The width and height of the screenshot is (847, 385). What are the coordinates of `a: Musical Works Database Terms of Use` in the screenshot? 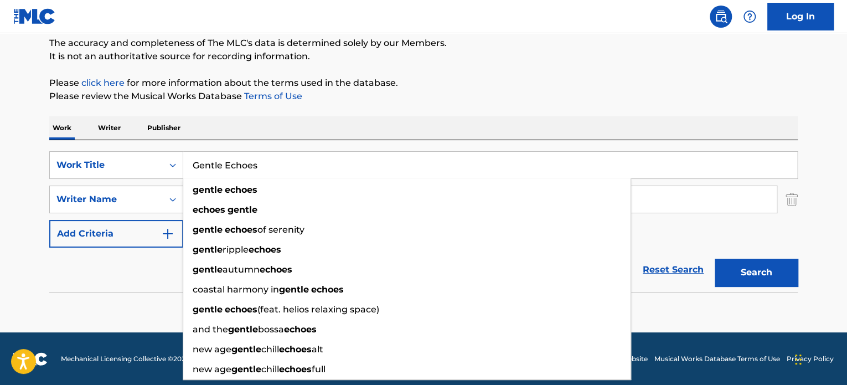 It's located at (717, 359).